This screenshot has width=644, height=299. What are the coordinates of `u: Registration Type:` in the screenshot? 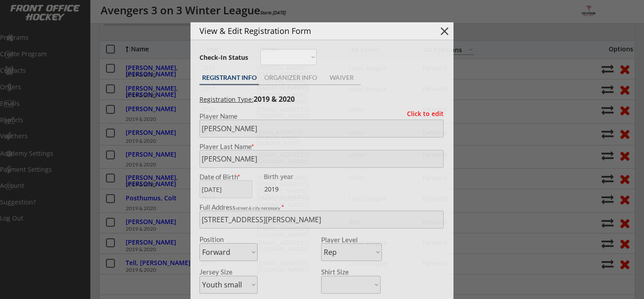 It's located at (226, 99).